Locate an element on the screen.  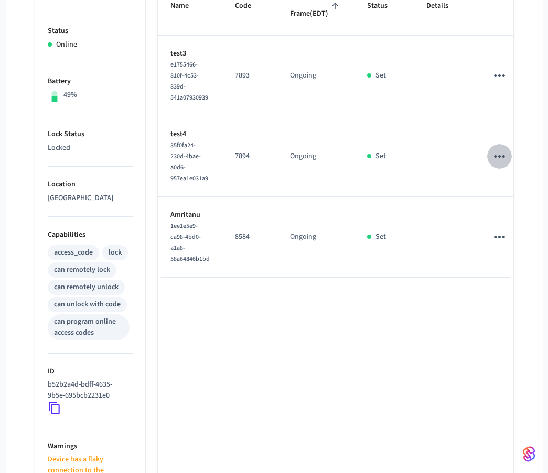
p: Status is located at coordinates (90, 31).